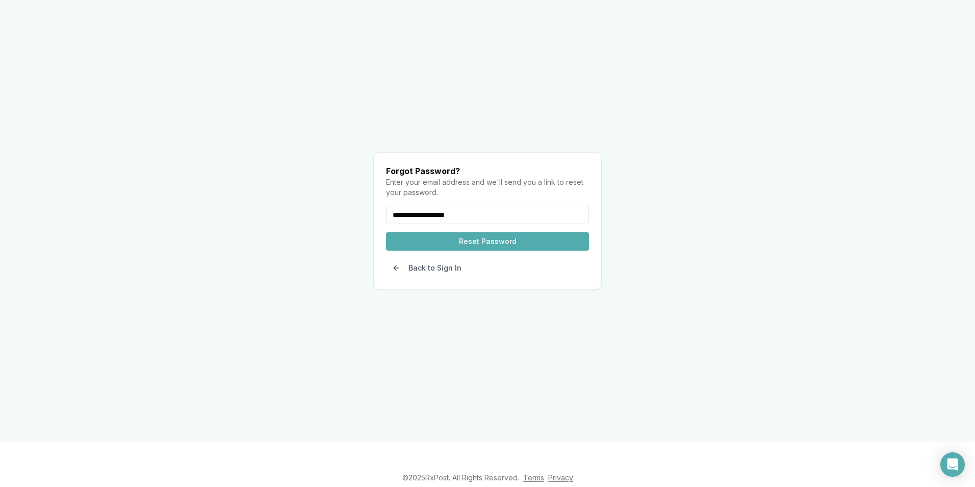 The height and width of the screenshot is (487, 975). What do you see at coordinates (533, 477) in the screenshot?
I see `a: Terms` at bounding box center [533, 477].